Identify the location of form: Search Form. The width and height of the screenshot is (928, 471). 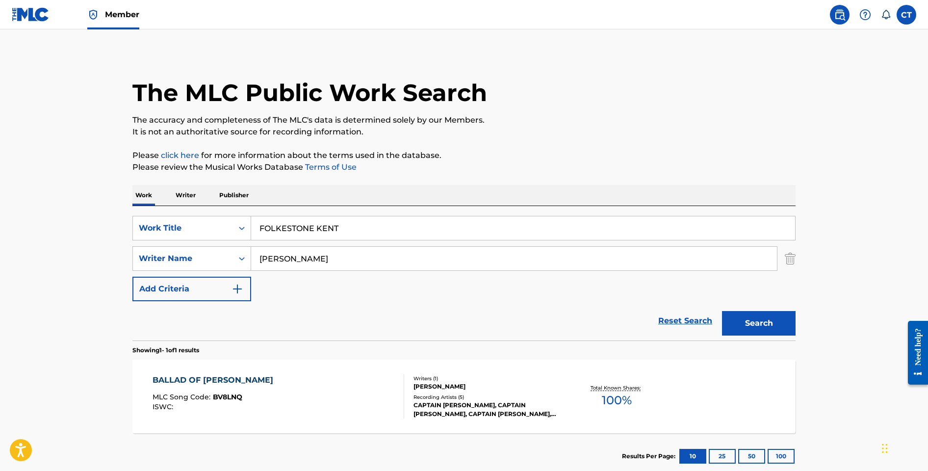
(464, 278).